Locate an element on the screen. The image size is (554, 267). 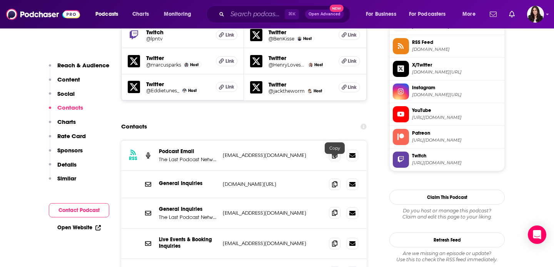
div: Claim and edit this page to your liking. is located at coordinates (447, 214).